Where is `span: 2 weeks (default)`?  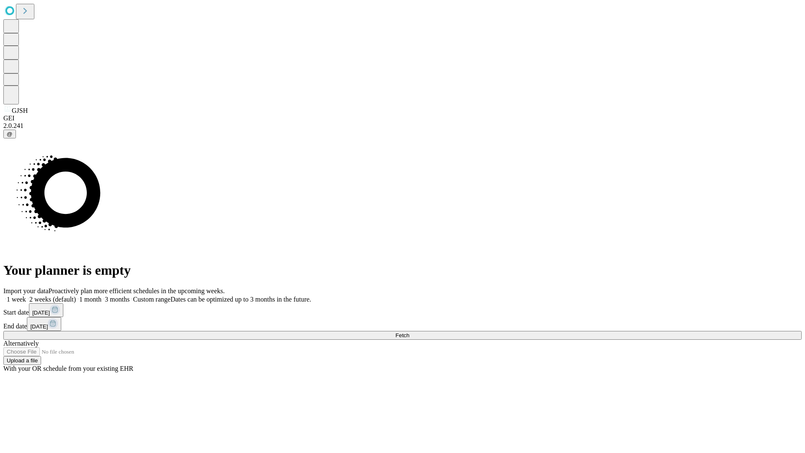
span: 2 weeks (default) is located at coordinates (52, 299).